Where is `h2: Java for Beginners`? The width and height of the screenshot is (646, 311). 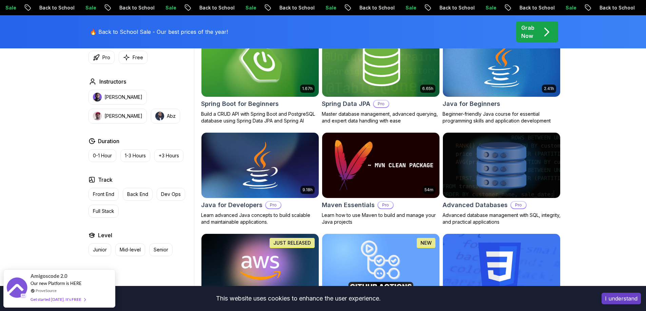 h2: Java for Beginners is located at coordinates (471, 104).